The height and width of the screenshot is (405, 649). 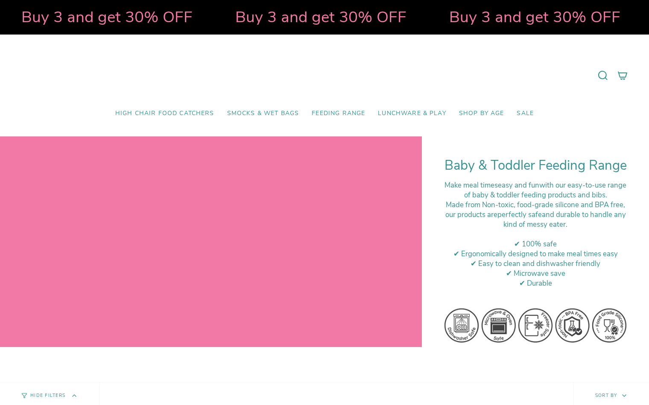 What do you see at coordinates (48, 396) in the screenshot?
I see `span: Hide Filters` at bounding box center [48, 396].